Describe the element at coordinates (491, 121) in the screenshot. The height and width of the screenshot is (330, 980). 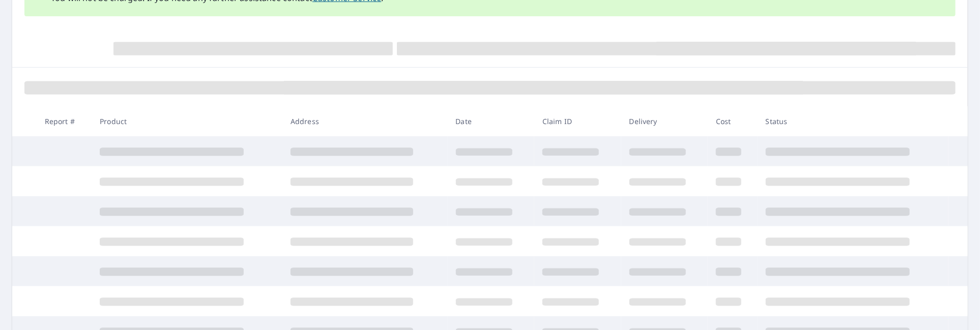
I see `th: Date` at that location.